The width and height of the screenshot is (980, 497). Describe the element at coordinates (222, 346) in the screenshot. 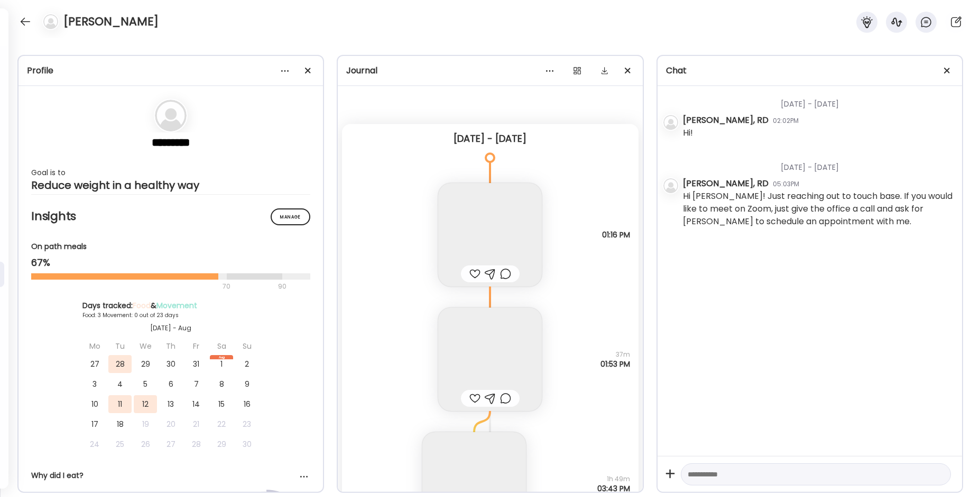

I see `div: Sa` at that location.